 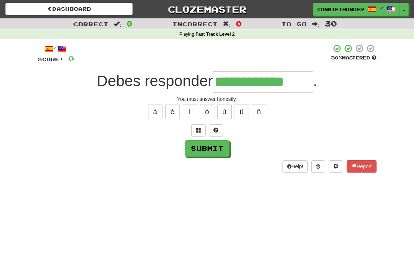 What do you see at coordinates (207, 9) in the screenshot?
I see `a: Clozemaster` at bounding box center [207, 9].